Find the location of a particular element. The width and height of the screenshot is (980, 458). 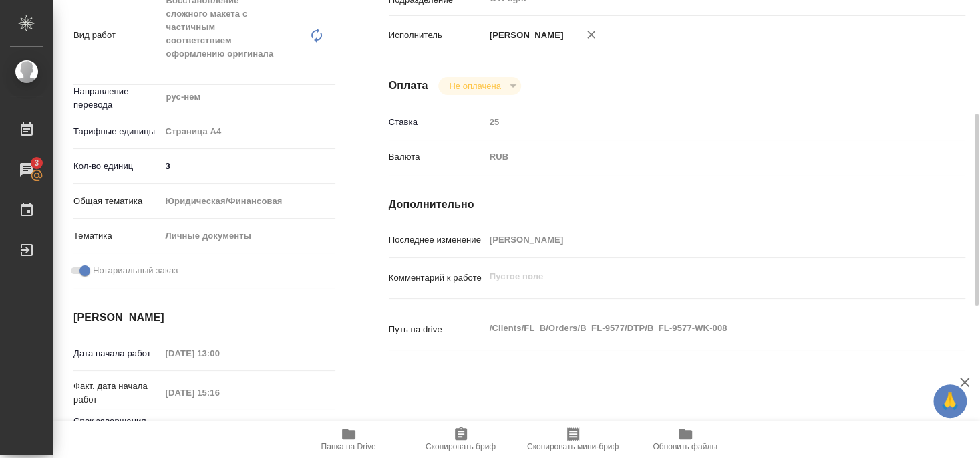

p: Направление перевода is located at coordinates (117, 98).